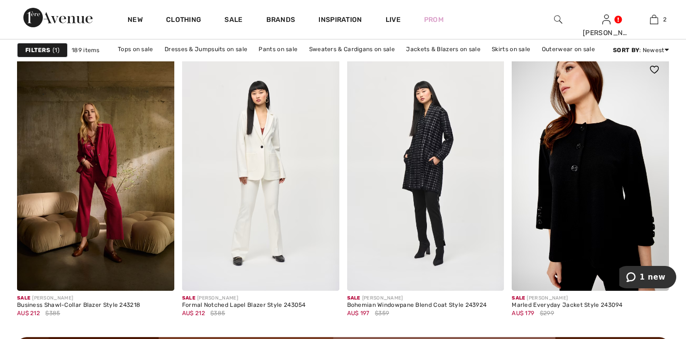 The height and width of the screenshot is (339, 686). What do you see at coordinates (352, 49) in the screenshot?
I see `a: Sweaters & Cardigans on sale` at bounding box center [352, 49].